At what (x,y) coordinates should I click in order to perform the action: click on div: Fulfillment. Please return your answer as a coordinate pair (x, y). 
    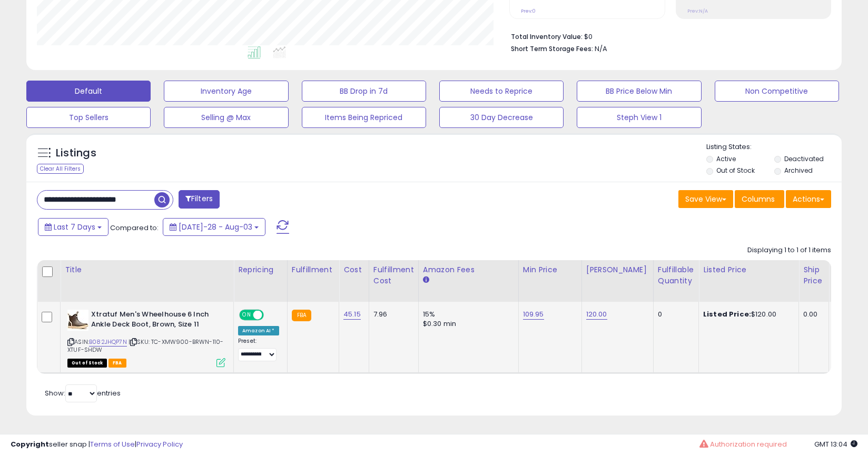
    Looking at the image, I should click on (313, 270).